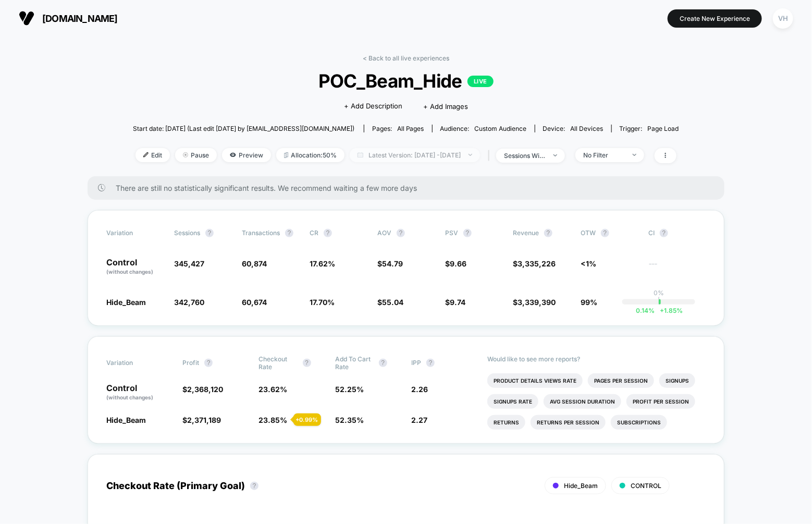  Describe the element at coordinates (146, 155) in the screenshot. I see `img: edit` at that location.